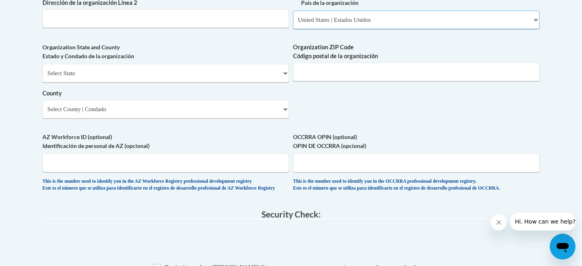 The image size is (582, 266). What do you see at coordinates (166, 93) in the screenshot?
I see `label: County` at bounding box center [166, 93].